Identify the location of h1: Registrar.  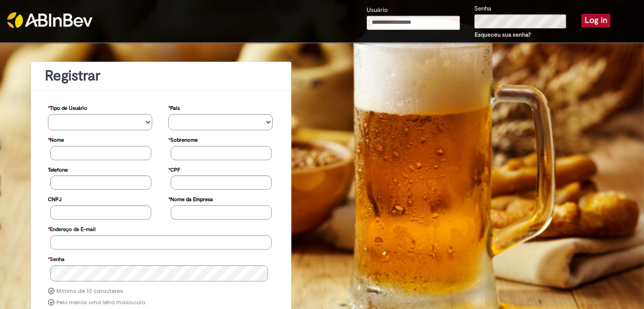
(161, 75).